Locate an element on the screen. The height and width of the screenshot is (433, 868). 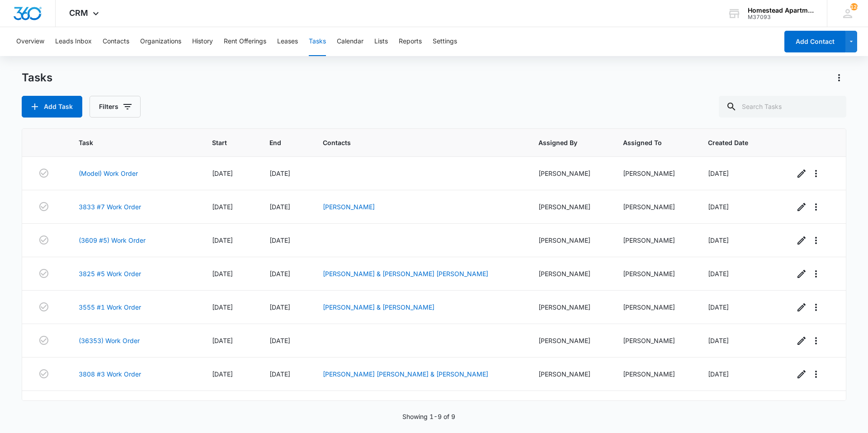
button: Reports is located at coordinates (410, 41).